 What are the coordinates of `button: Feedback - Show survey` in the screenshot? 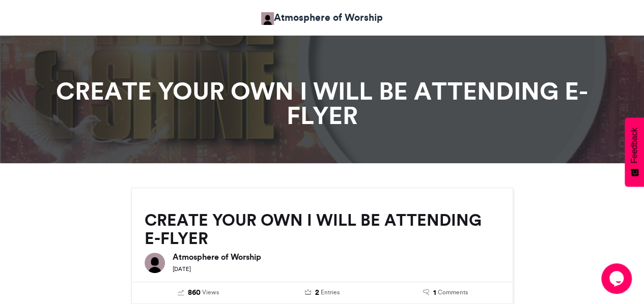 It's located at (634, 152).